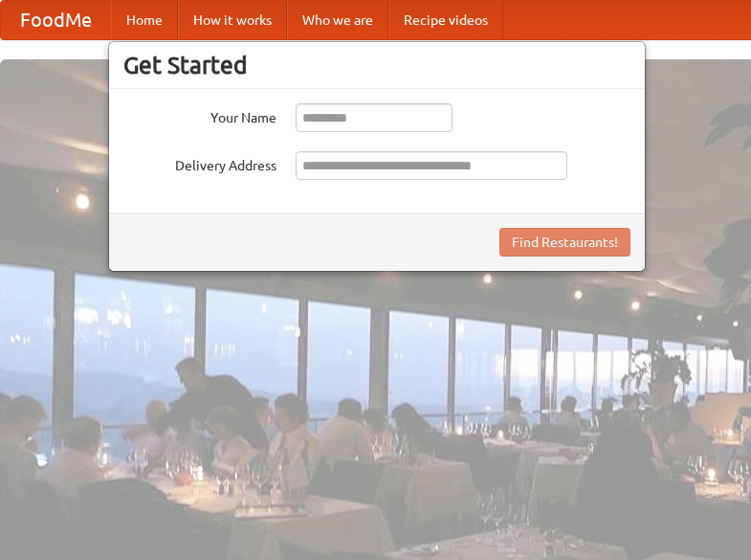 This screenshot has width=751, height=560. What do you see at coordinates (200, 115) in the screenshot?
I see `label: Your Name` at bounding box center [200, 115].